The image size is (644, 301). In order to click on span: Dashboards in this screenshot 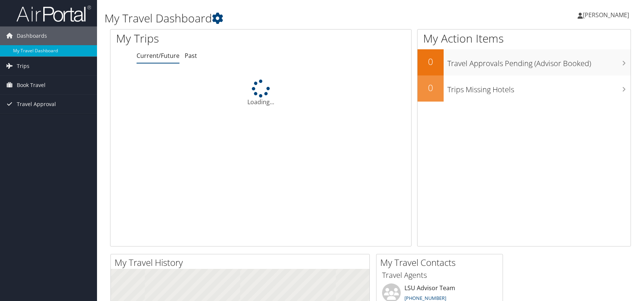, I will do `click(32, 36)`.